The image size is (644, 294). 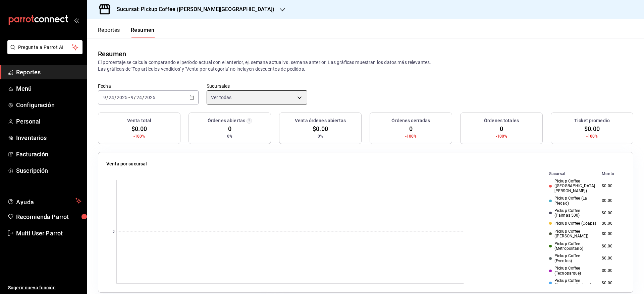 I want to click on span: Multi User Parrot, so click(x=49, y=233).